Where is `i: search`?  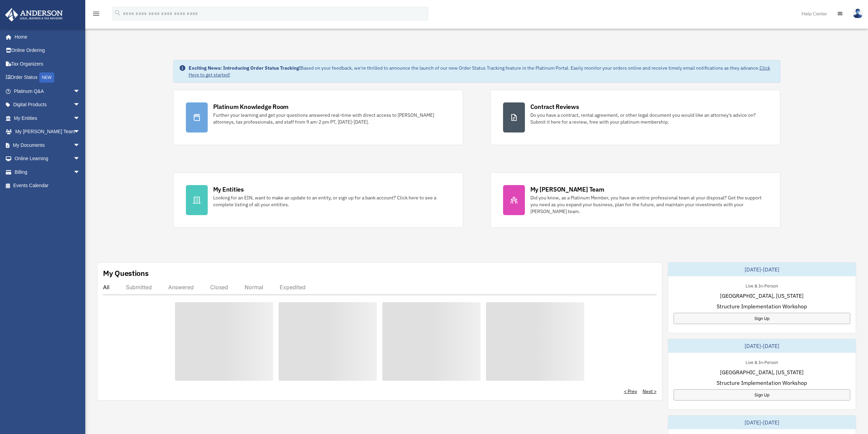
i: search is located at coordinates (118, 13).